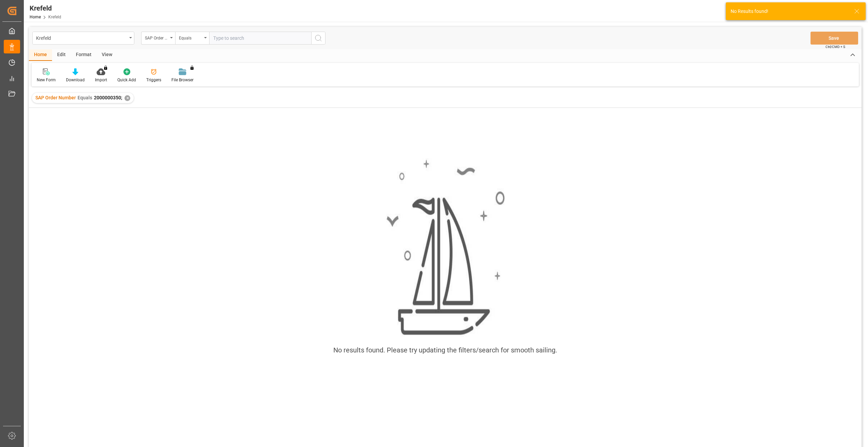  I want to click on div: Format, so click(84, 55).